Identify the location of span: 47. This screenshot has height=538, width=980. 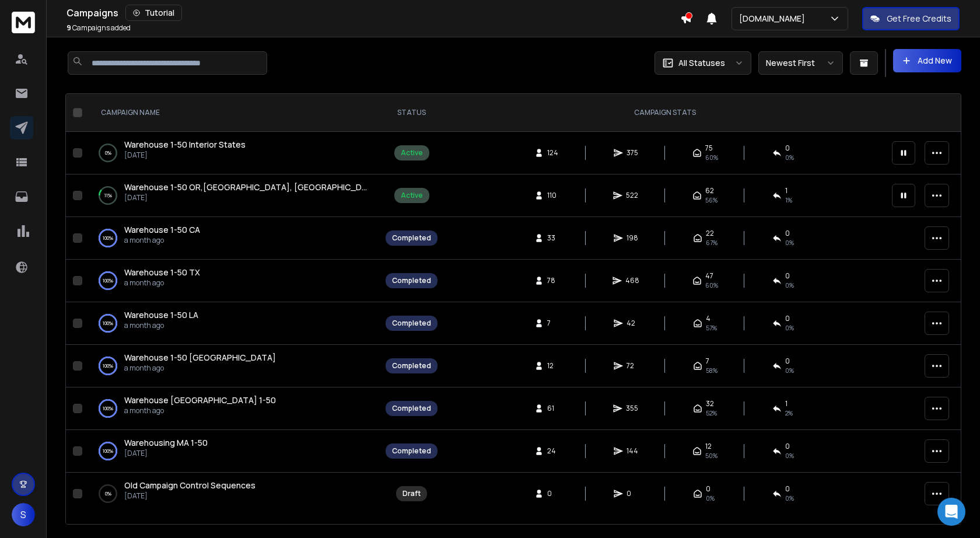
(709, 276).